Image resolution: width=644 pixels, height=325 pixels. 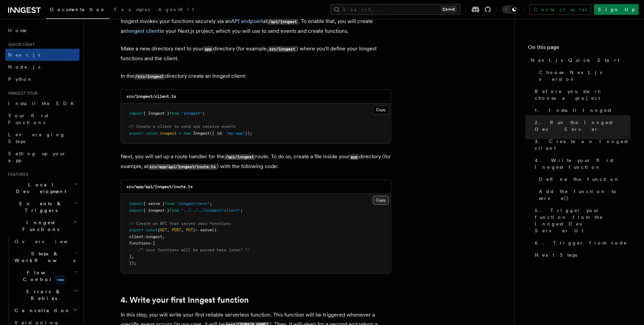 What do you see at coordinates (18, 31) in the screenshot?
I see `span: Home` at bounding box center [18, 31].